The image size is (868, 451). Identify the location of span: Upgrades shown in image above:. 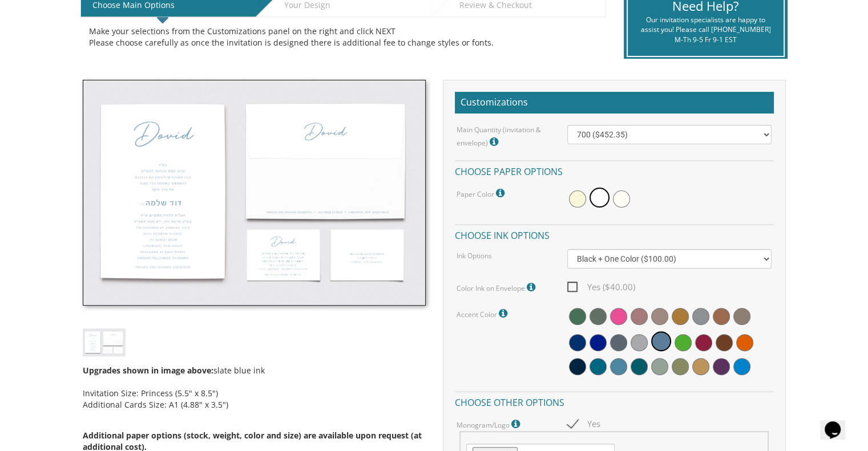
(148, 370).